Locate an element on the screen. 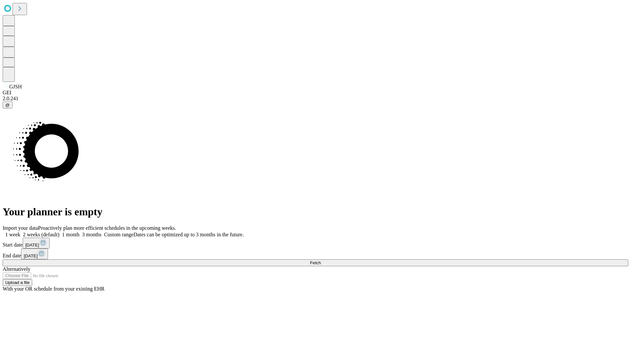 The width and height of the screenshot is (631, 355). span: GJSH is located at coordinates (15, 86).